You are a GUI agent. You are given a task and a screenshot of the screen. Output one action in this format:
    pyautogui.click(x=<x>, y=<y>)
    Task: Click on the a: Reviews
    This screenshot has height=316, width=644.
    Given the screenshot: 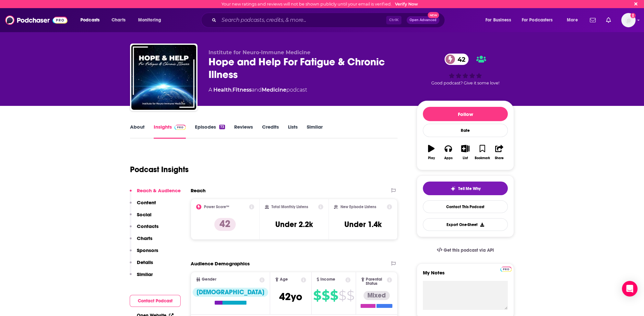 What is the action you would take?
    pyautogui.click(x=244, y=131)
    